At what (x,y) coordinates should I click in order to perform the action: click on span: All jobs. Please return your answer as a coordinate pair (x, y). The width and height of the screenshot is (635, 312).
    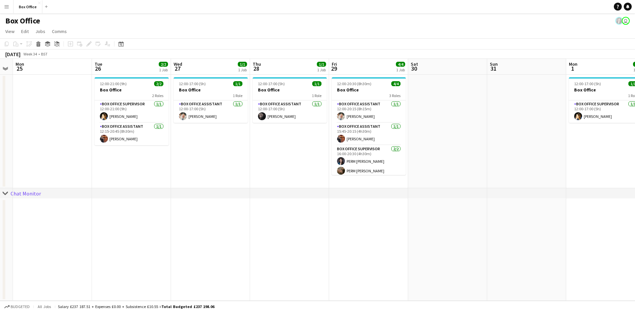
    Looking at the image, I should click on (44, 307).